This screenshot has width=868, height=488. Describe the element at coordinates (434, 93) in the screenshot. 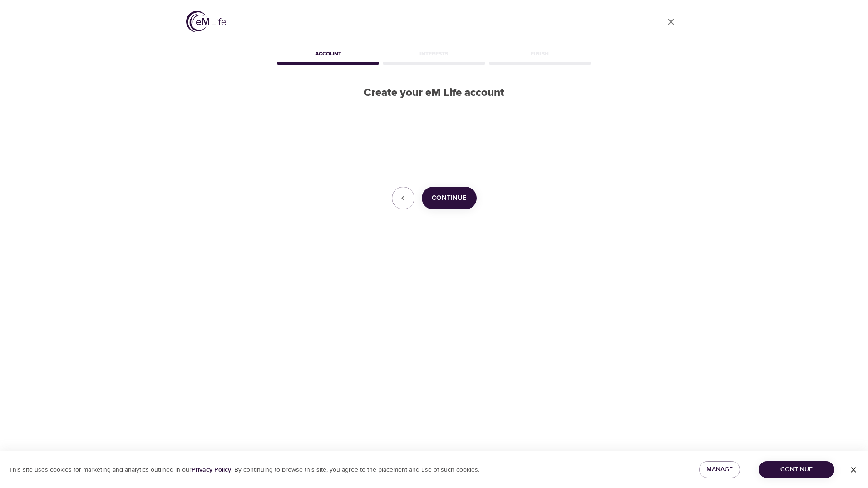

I see `h2: Create your eM Life account` at that location.